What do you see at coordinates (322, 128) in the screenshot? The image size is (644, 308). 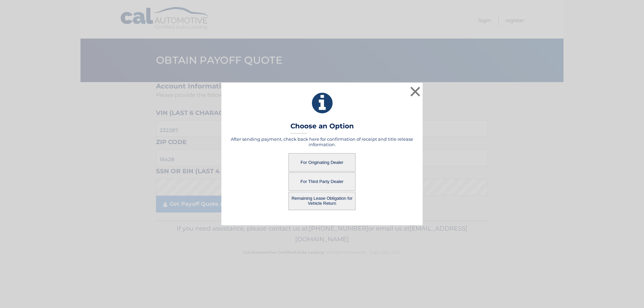 I see `h3: Choose an Option` at bounding box center [322, 128].